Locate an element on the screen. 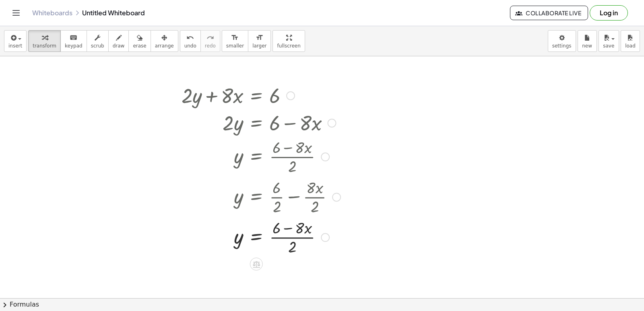 The height and width of the screenshot is (311, 644). button: insert is located at coordinates (15, 41).